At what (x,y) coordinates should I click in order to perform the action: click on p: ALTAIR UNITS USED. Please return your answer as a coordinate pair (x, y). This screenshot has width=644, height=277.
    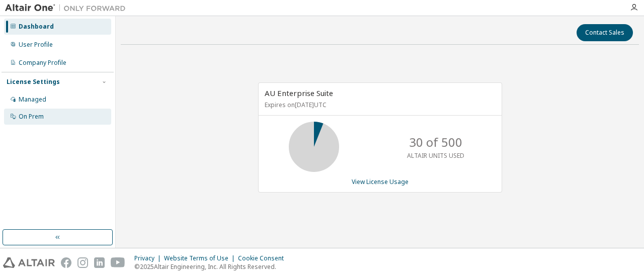
    Looking at the image, I should click on (435, 155).